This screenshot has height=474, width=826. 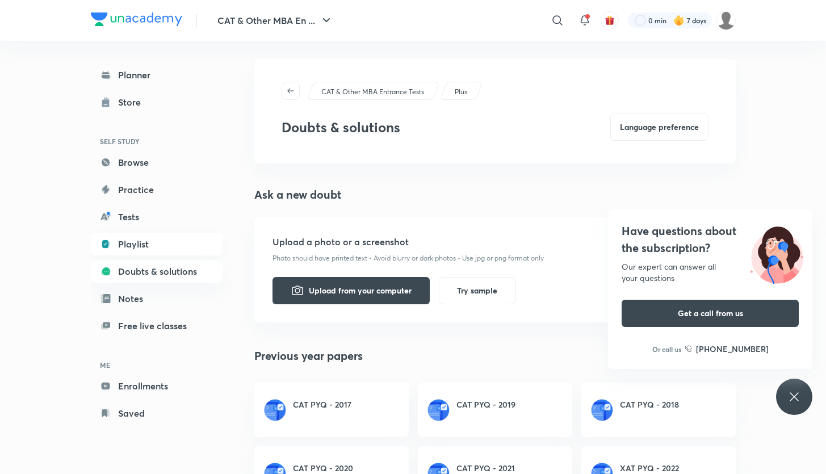 What do you see at coordinates (297, 291) in the screenshot?
I see `img: camera-icon` at bounding box center [297, 291].